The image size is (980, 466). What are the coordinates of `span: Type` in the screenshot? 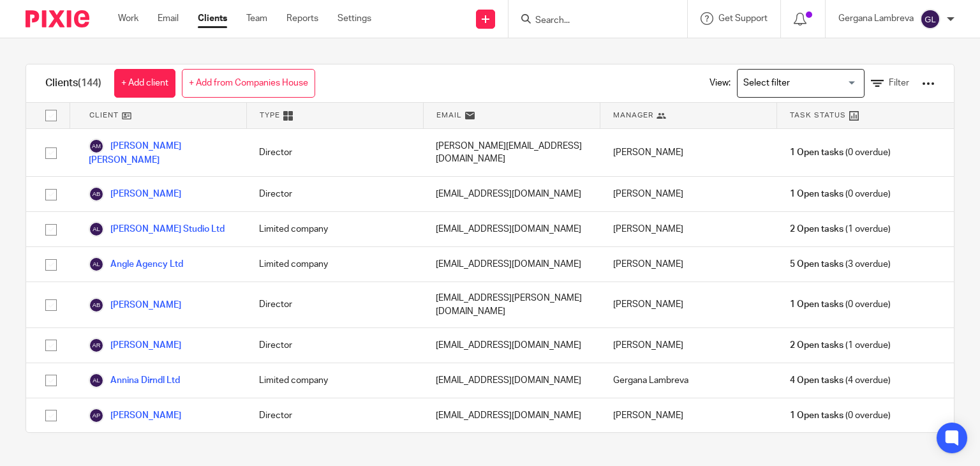 It's located at (270, 115).